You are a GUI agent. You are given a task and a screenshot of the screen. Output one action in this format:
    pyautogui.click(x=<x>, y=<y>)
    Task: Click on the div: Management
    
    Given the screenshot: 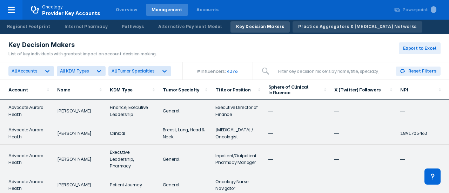 What is the action you would take?
    pyautogui.click(x=167, y=10)
    